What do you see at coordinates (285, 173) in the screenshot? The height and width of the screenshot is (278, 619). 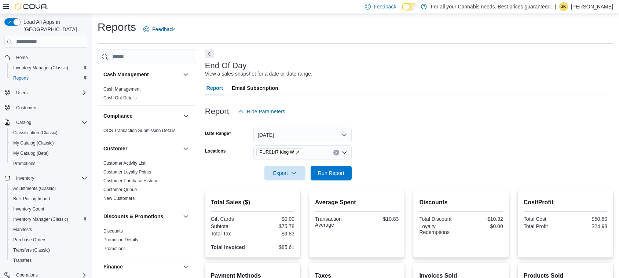 I see `span: Export` at bounding box center [285, 173].